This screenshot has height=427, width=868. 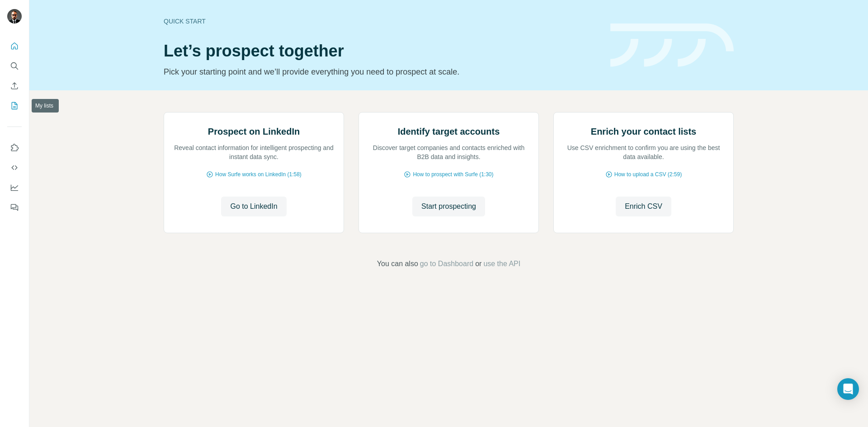 What do you see at coordinates (258, 174) in the screenshot?
I see `span: How Surfe works on LinkedIn (1:58)` at bounding box center [258, 174].